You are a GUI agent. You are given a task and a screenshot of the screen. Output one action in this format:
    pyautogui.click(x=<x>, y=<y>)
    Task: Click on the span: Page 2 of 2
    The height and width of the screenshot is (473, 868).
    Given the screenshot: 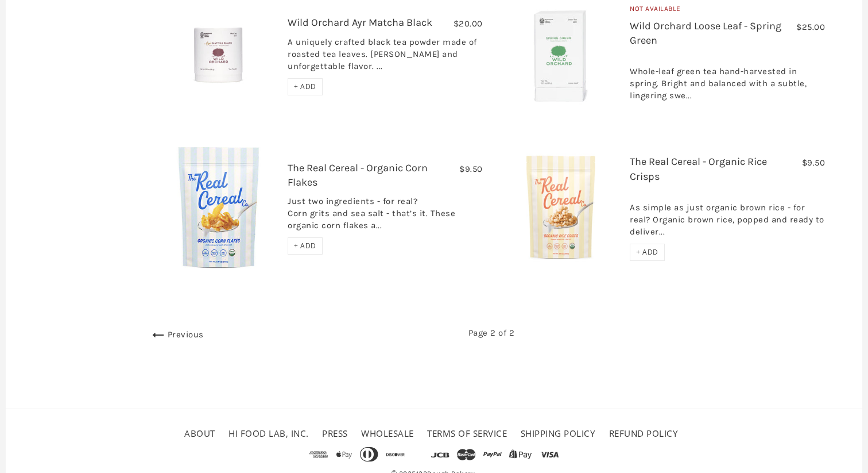 What is the action you would take?
    pyautogui.click(x=492, y=333)
    